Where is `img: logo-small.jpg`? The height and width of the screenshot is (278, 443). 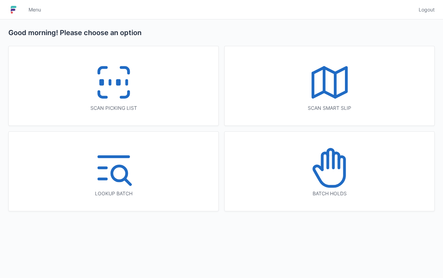 img: logo-small.jpg is located at coordinates (14, 10).